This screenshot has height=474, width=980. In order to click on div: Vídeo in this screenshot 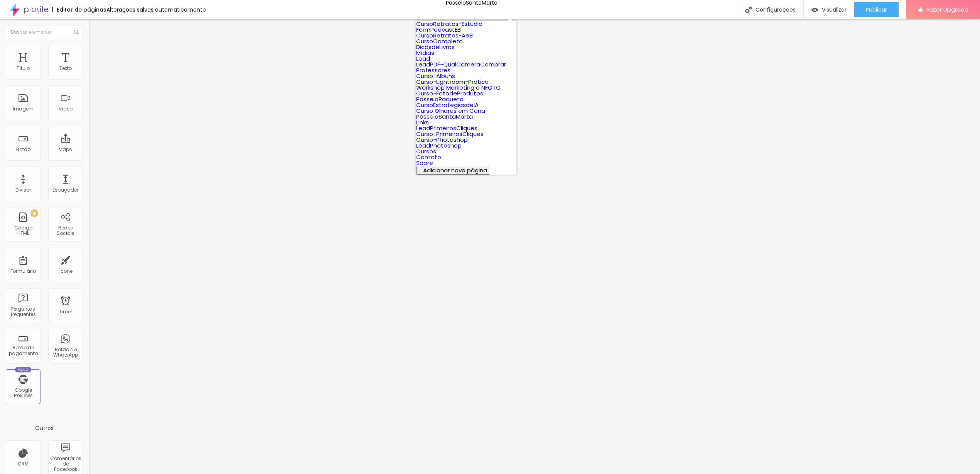, I will do `click(65, 109)`.